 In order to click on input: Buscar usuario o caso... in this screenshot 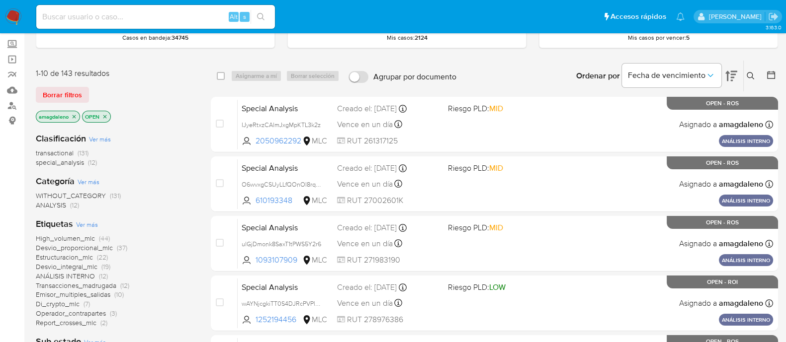, I will do `click(156, 17)`.